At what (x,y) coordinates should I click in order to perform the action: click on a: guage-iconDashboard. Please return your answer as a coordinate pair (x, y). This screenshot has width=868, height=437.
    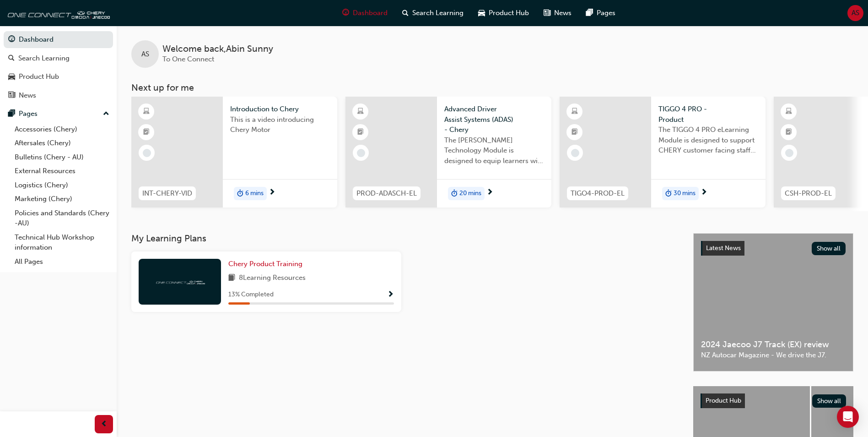
    Looking at the image, I should click on (365, 13).